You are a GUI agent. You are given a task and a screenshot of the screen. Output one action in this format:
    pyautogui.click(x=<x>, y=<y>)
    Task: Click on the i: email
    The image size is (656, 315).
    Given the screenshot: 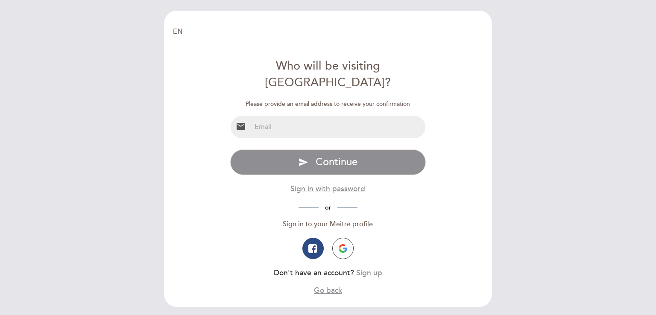 What is the action you would take?
    pyautogui.click(x=241, y=126)
    